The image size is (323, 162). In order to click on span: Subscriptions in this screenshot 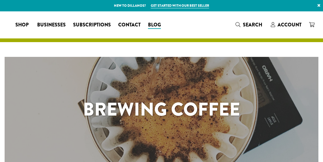, I will do `click(92, 25)`.